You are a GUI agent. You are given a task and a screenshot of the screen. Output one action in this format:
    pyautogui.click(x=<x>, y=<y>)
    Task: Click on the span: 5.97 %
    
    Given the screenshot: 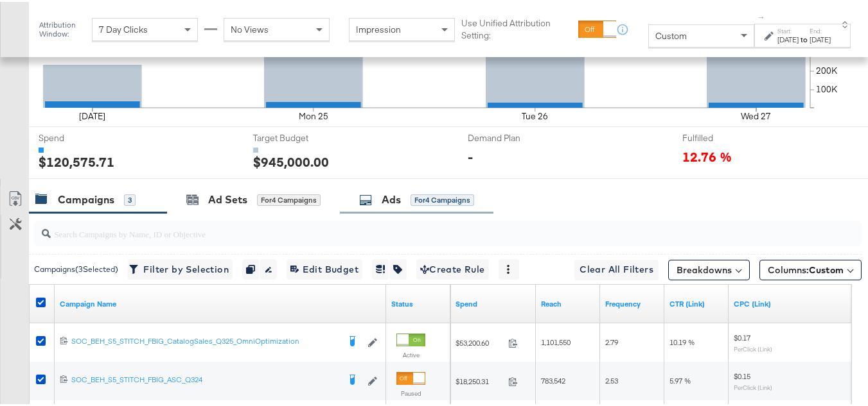 What is the action you would take?
    pyautogui.click(x=680, y=378)
    